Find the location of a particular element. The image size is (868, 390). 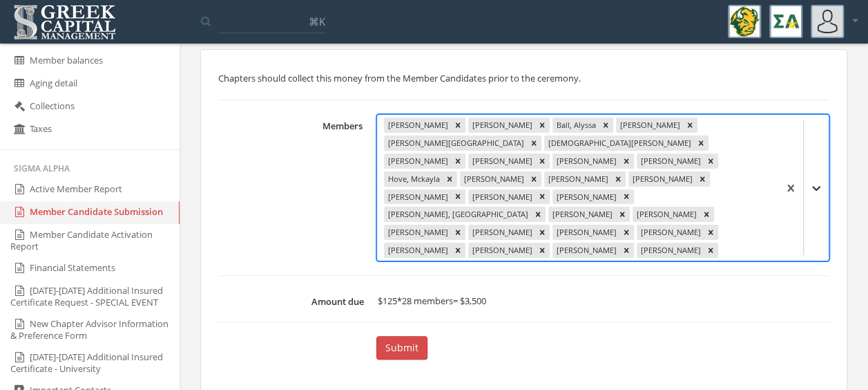

div: Remove Patterson, Julia is located at coordinates (542, 232).